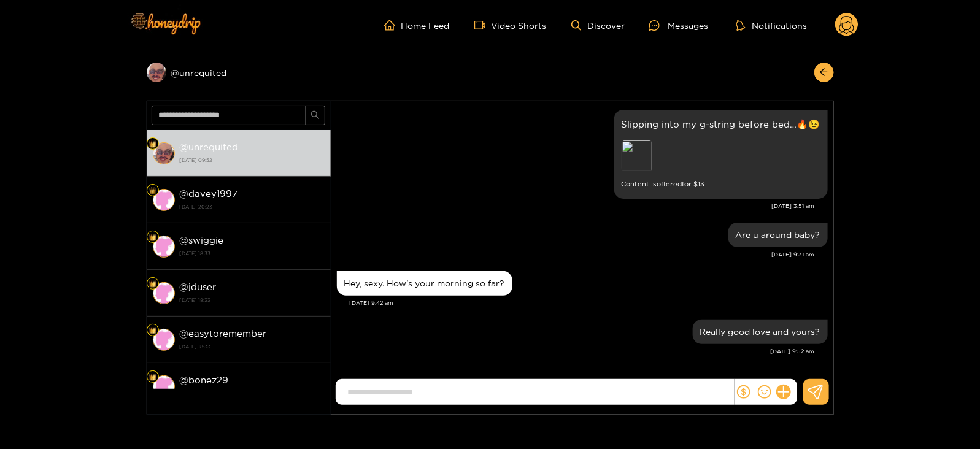 The image size is (980, 449). Describe the element at coordinates (721, 124) in the screenshot. I see `p: Slipping into my g-string before bed…🔥😉` at that location.